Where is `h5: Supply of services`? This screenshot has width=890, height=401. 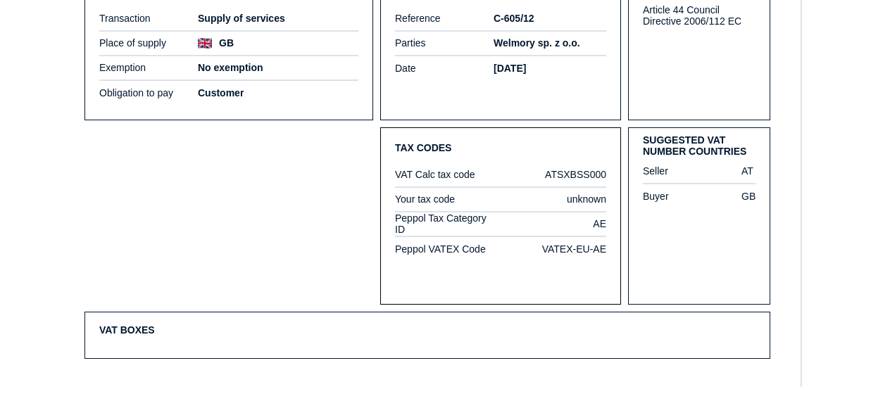
h5: Supply of services is located at coordinates (278, 18).